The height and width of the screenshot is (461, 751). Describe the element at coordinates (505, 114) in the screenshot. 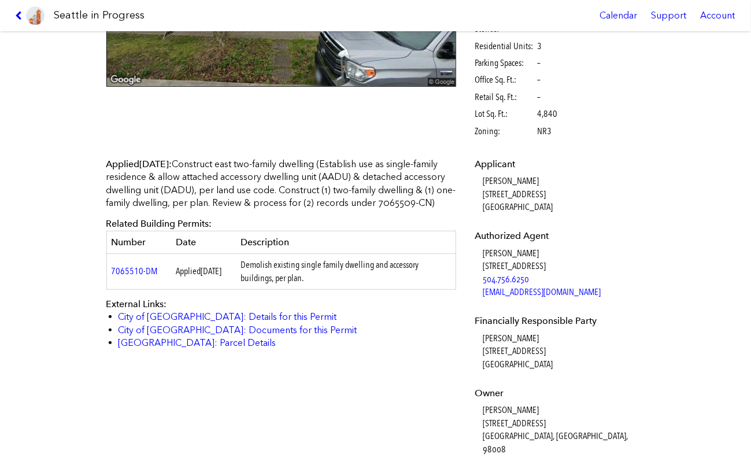

I see `span: Lot Sq. Ft.:` at that location.